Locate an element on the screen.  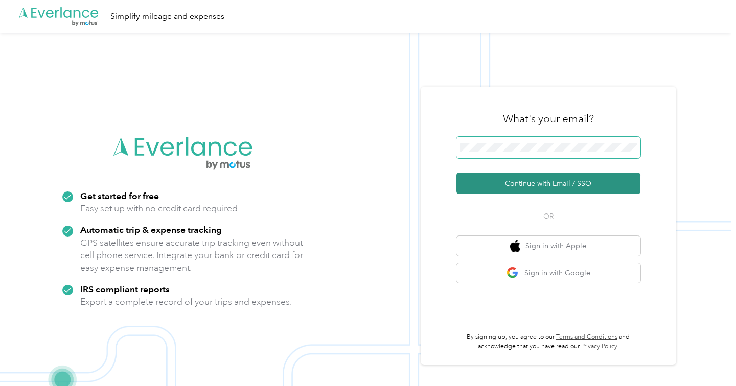
strong: Get started for free is located at coordinates (120, 195).